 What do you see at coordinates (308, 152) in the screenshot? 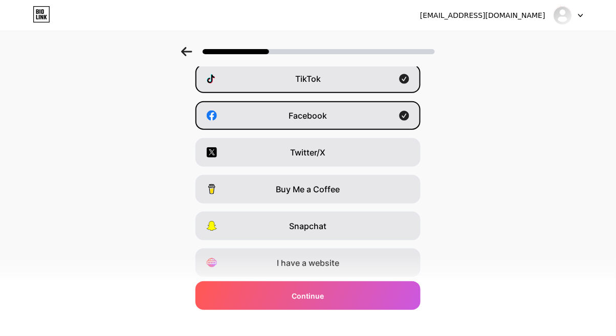
I see `span: Twitter/X` at bounding box center [308, 152].